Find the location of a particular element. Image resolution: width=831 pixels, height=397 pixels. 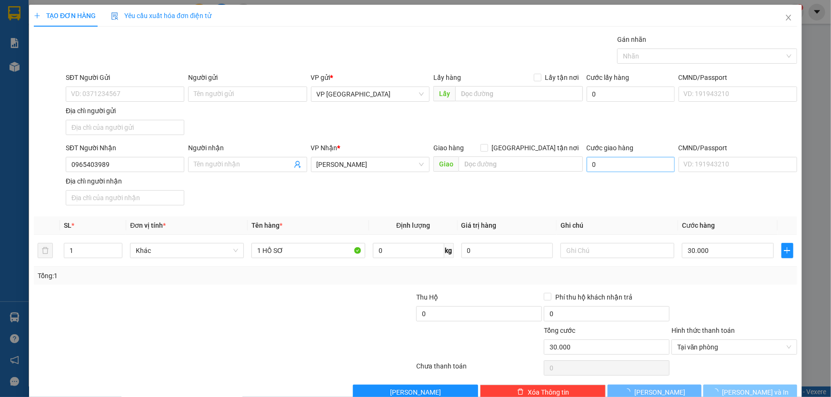

label: Cước lấy hàng is located at coordinates (608, 78).